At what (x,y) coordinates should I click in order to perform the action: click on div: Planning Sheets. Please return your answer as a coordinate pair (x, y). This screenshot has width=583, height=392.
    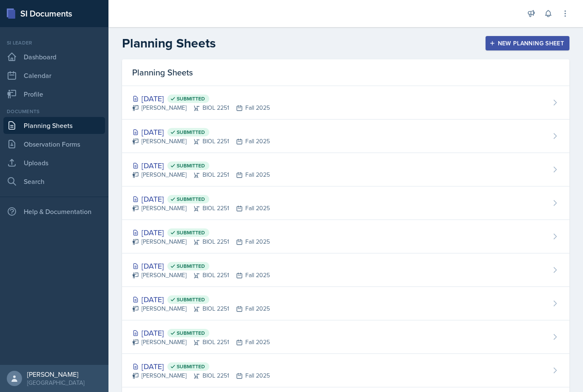
    Looking at the image, I should click on (346, 73).